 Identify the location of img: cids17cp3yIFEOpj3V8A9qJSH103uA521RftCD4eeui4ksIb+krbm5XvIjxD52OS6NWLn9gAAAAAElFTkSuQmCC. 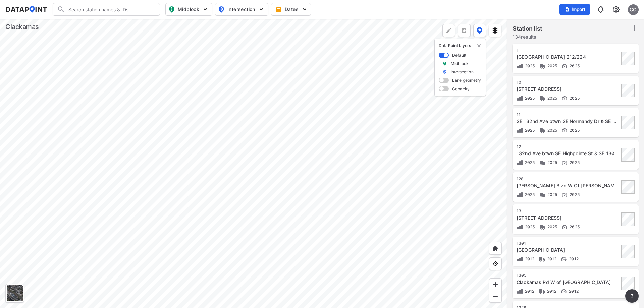
(616, 9).